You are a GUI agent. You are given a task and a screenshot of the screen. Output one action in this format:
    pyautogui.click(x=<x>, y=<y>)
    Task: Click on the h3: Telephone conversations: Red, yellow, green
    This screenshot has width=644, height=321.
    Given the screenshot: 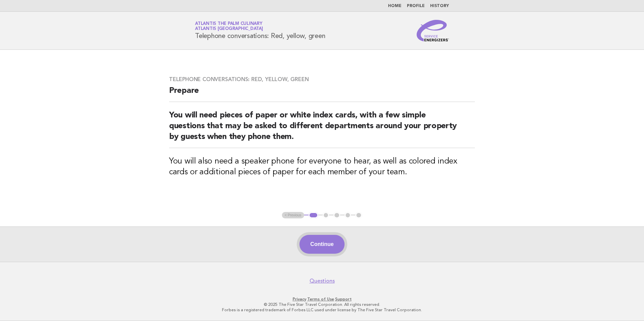 What is the action you would take?
    pyautogui.click(x=322, y=79)
    